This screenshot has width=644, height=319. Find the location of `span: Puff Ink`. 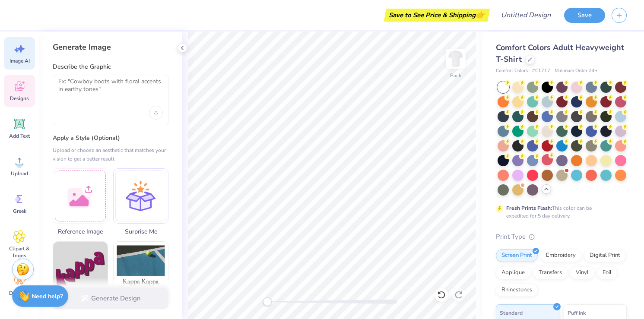

span: Puff Ink is located at coordinates (577, 312).